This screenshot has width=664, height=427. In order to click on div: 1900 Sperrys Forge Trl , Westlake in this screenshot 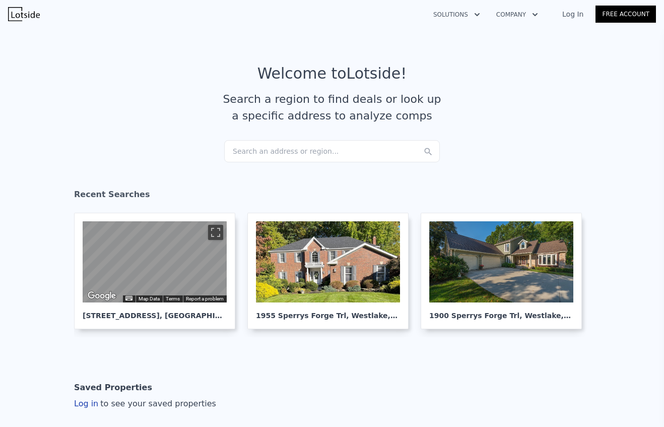, I will do `click(502, 311)`.